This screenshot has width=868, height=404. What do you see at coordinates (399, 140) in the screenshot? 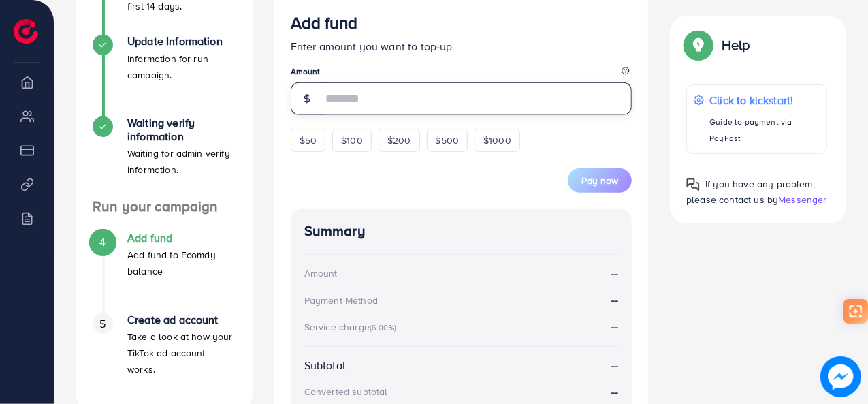
I see `span: $200` at bounding box center [399, 140].